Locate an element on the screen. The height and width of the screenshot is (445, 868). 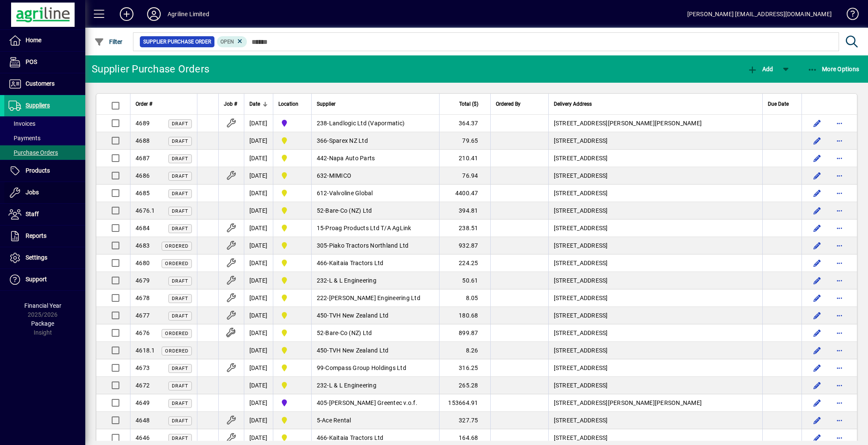
span: 52 is located at coordinates (320, 333).